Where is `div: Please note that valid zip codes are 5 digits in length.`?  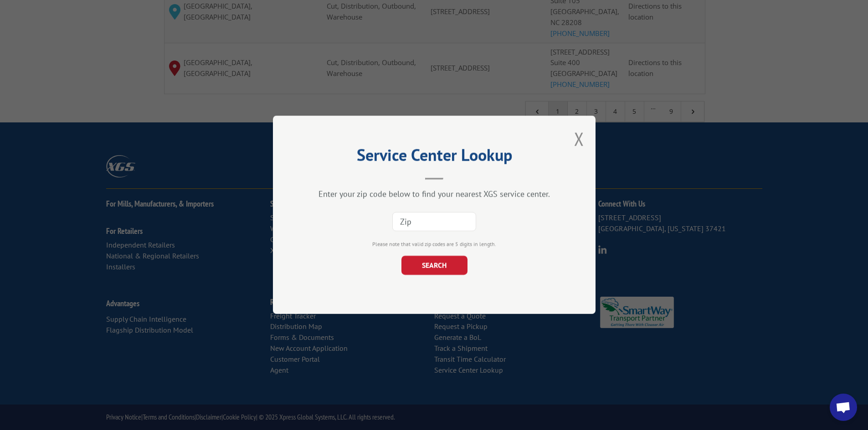
div: Please note that valid zip codes are 5 digits in length. is located at coordinates (434, 245).